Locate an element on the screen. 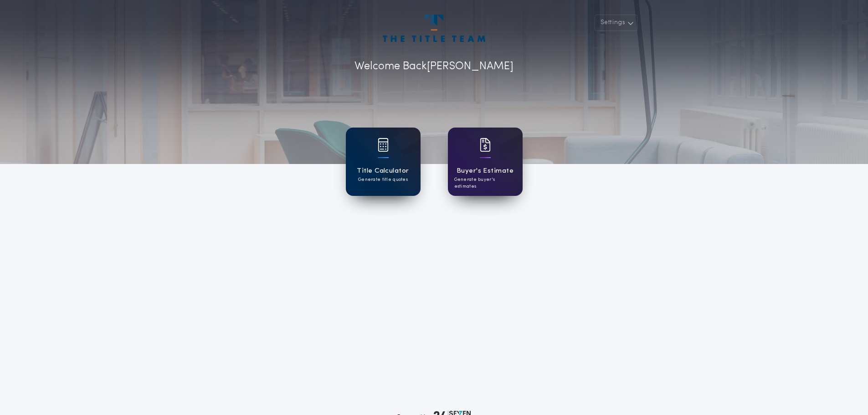  p: Generate buyer's estimates is located at coordinates (485, 183).